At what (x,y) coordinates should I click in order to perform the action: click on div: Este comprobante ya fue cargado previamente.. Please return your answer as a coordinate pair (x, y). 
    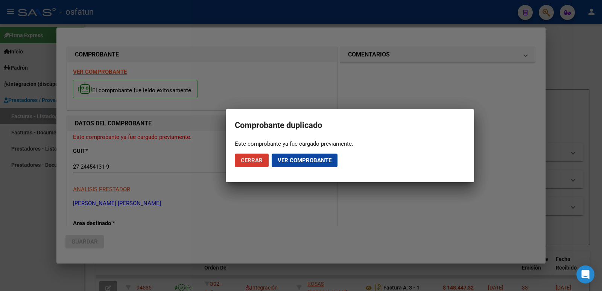
    Looking at the image, I should click on (350, 144).